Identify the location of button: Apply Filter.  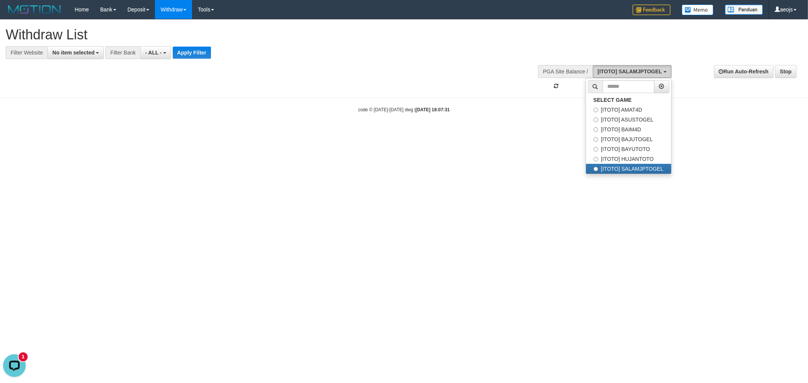
(192, 53).